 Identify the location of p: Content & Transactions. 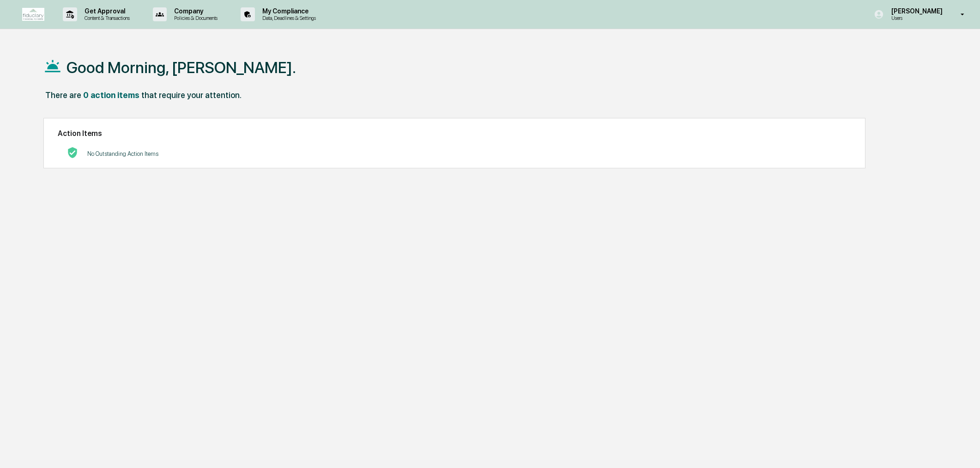
(106, 18).